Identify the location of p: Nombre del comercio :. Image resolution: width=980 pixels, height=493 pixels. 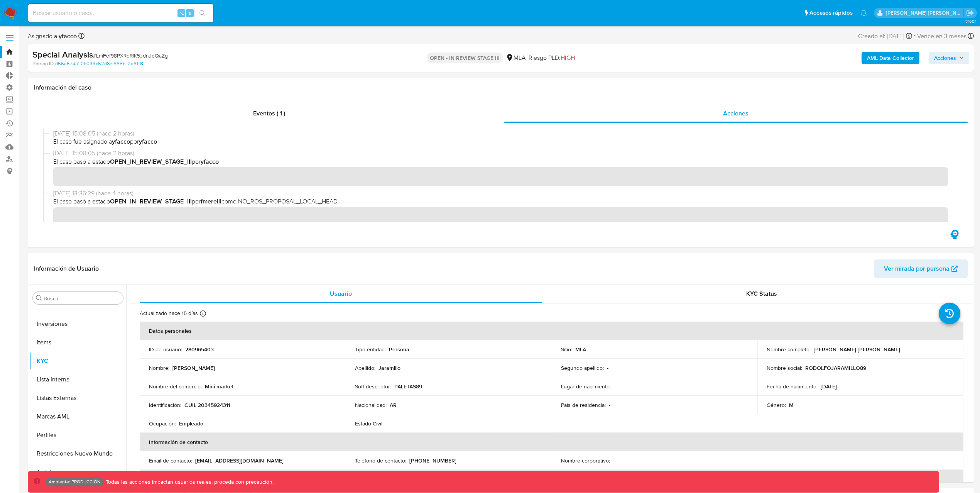
(175, 387).